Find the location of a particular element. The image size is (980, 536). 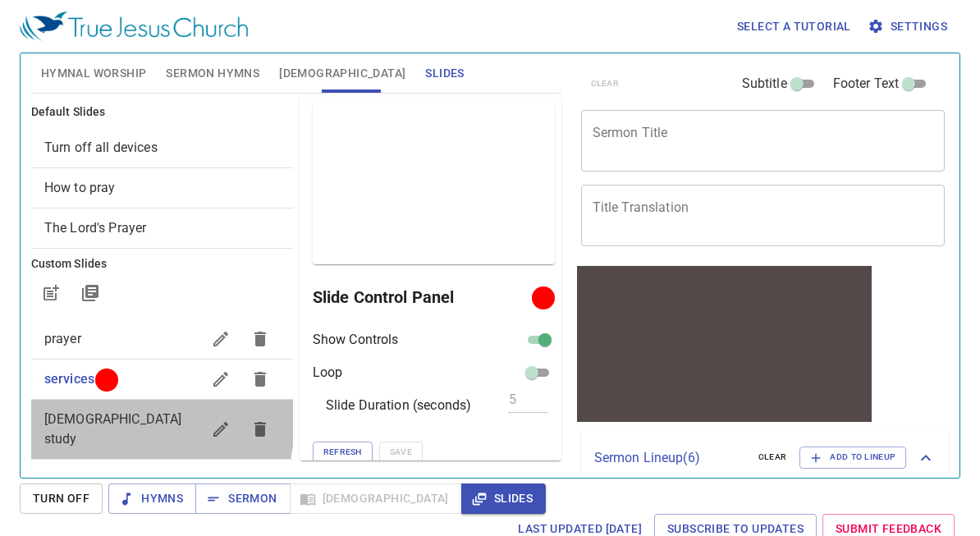

span: clear is located at coordinates (772, 457).